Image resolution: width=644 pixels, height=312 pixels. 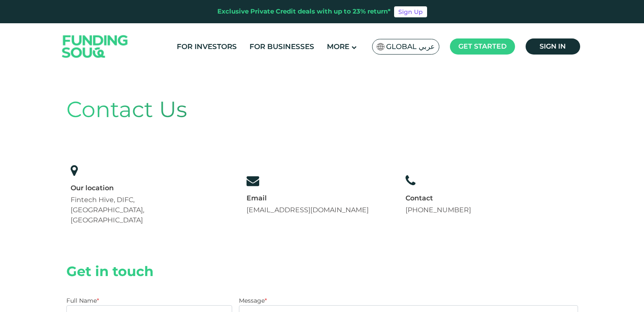 What do you see at coordinates (304, 12) in the screenshot?
I see `div: Exclusive Private Credit deals with up to 23% return*` at bounding box center [304, 12].